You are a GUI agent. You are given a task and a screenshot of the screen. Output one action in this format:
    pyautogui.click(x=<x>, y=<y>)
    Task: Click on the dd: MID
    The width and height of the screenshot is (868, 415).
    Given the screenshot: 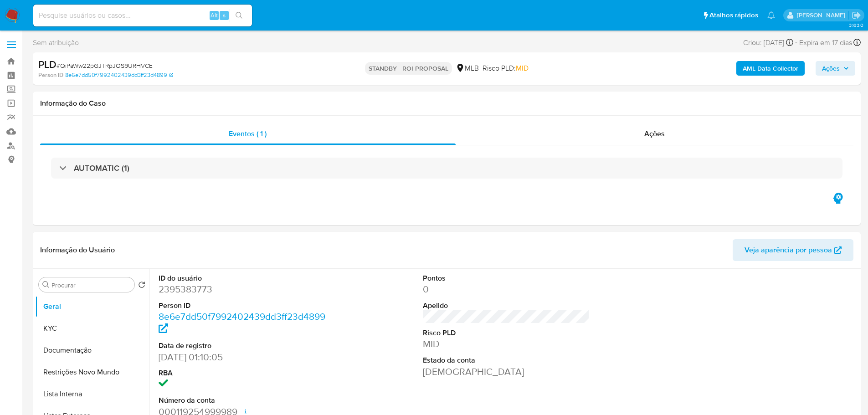 What is the action you would take?
    pyautogui.click(x=506, y=344)
    